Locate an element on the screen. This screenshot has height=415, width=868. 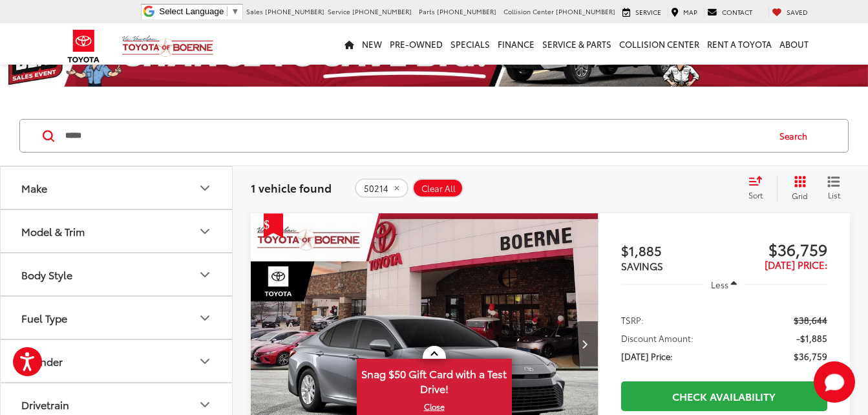
button: Next image is located at coordinates (585, 344).